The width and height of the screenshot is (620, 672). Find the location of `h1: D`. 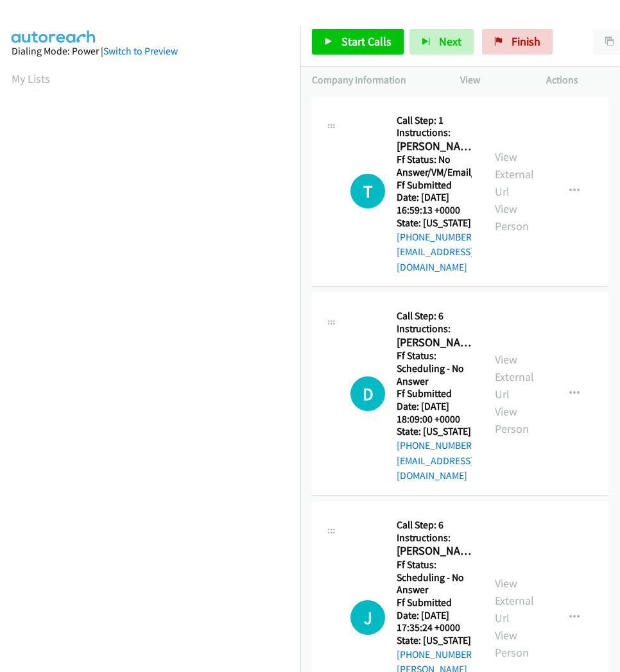

h1: D is located at coordinates (368, 394).